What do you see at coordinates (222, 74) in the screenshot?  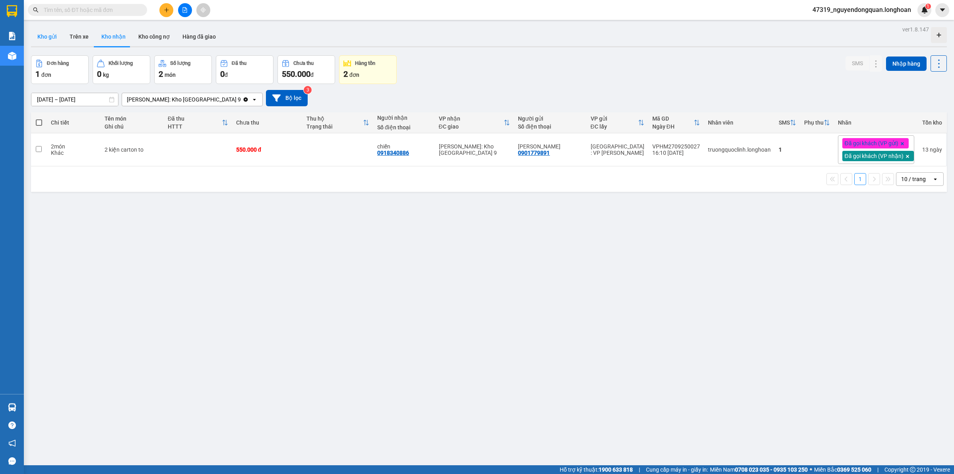 I see `span: 0` at bounding box center [222, 74].